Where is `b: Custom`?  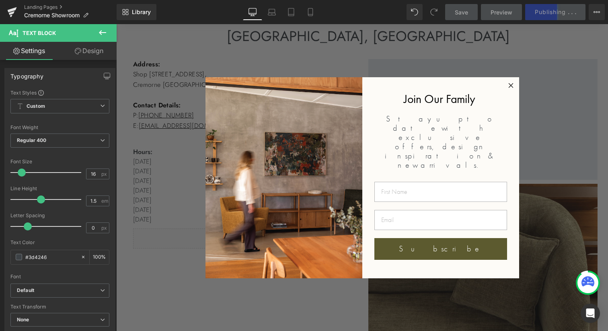 b: Custom is located at coordinates (36, 106).